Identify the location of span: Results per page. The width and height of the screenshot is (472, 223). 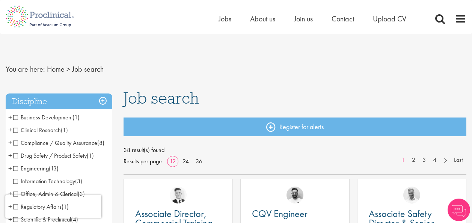
(143, 162).